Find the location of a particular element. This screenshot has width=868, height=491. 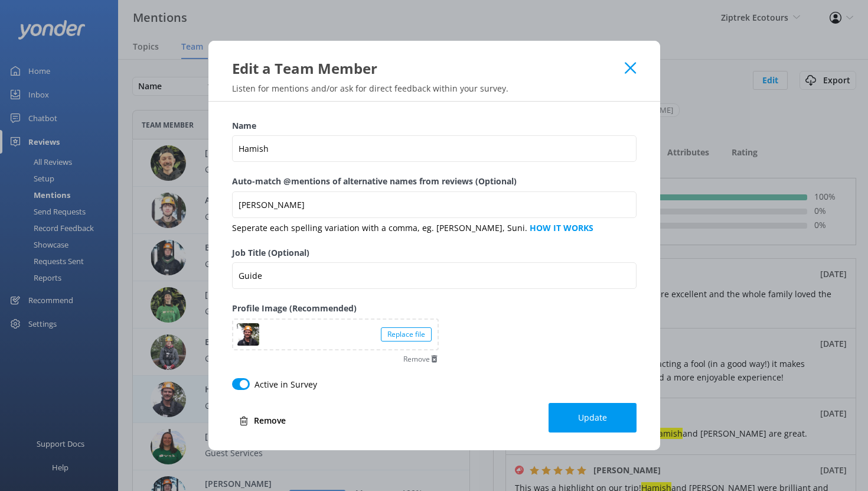

a: HOW IT WORKS is located at coordinates (561, 228).